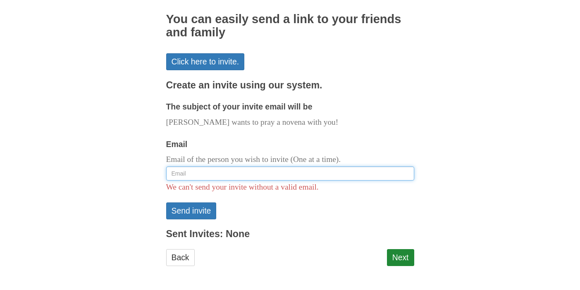 This screenshot has height=290, width=580. Describe the element at coordinates (290, 174) in the screenshot. I see `input: Email` at that location.